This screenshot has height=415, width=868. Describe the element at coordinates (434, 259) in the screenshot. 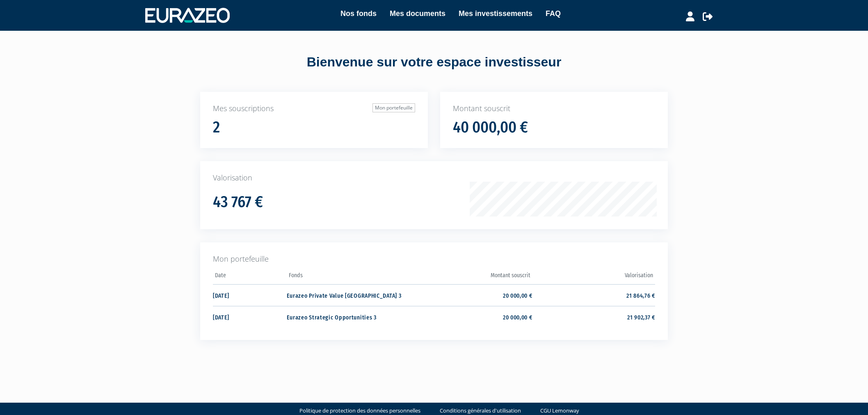

I see `p: Mon portefeuille` at that location.